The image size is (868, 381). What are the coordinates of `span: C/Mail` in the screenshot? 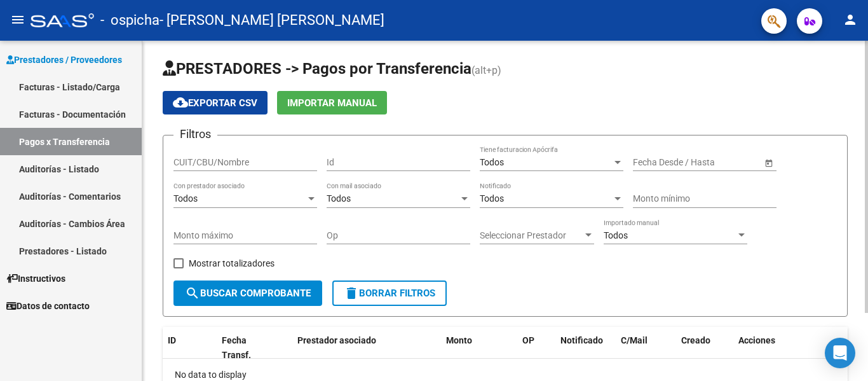 It's located at (634, 340).